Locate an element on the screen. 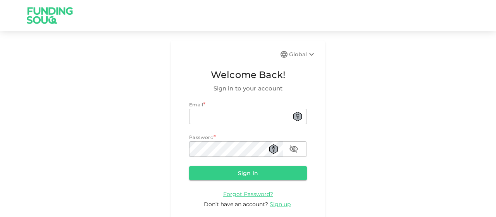  a: Forgot Password? is located at coordinates (248, 193).